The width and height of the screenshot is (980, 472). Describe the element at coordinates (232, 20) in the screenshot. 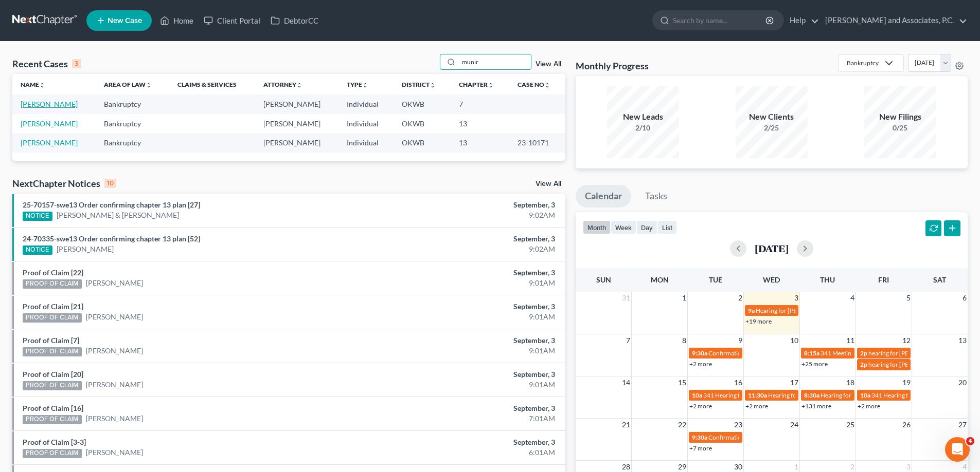

I see `a: Client Portal` at that location.